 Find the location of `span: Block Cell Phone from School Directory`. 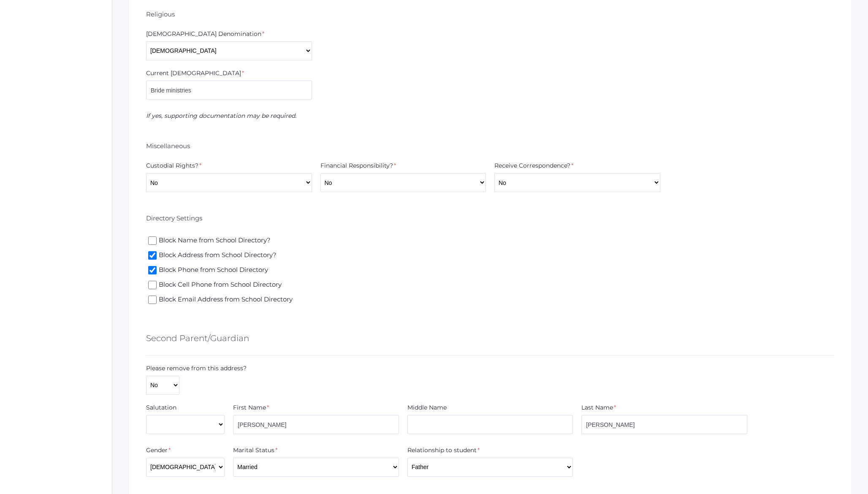

span: Block Cell Phone from School Directory is located at coordinates (219, 285).